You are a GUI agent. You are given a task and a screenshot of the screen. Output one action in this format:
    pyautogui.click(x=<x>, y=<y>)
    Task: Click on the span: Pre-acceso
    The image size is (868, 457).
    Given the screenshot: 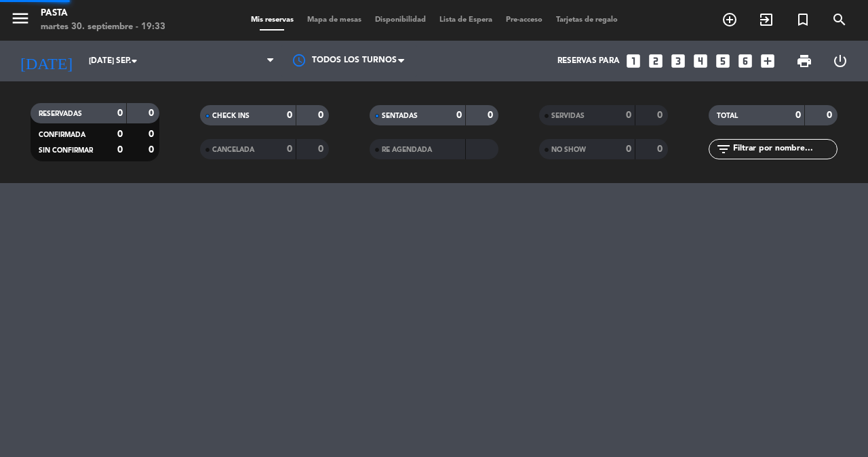 What is the action you would take?
    pyautogui.click(x=524, y=19)
    